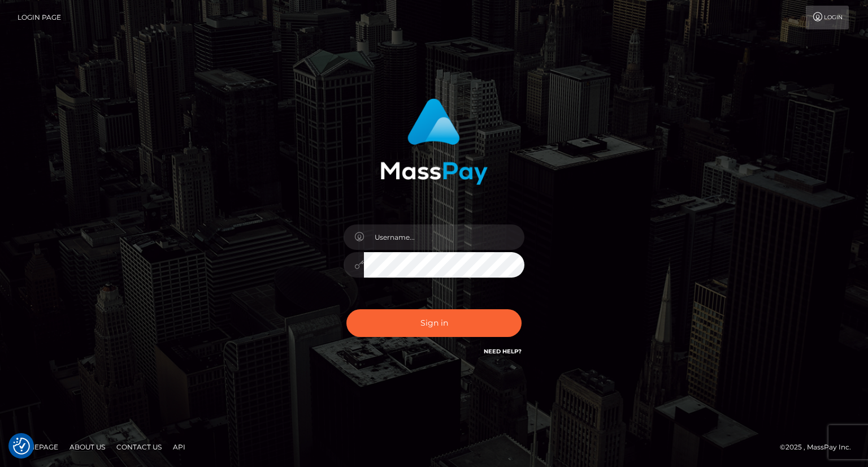 The width and height of the screenshot is (868, 467). I want to click on input: Username..., so click(444, 237).